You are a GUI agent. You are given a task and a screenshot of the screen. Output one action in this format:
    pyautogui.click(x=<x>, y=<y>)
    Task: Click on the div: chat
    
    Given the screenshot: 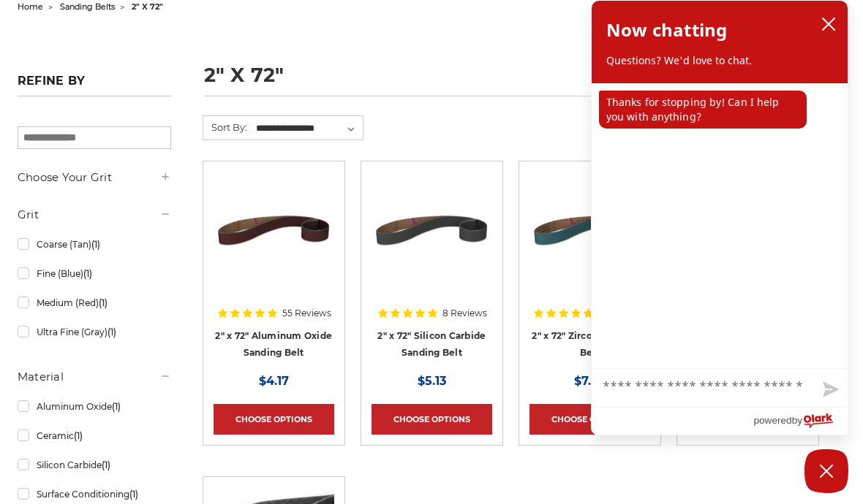 What is the action you would take?
    pyautogui.click(x=719, y=226)
    